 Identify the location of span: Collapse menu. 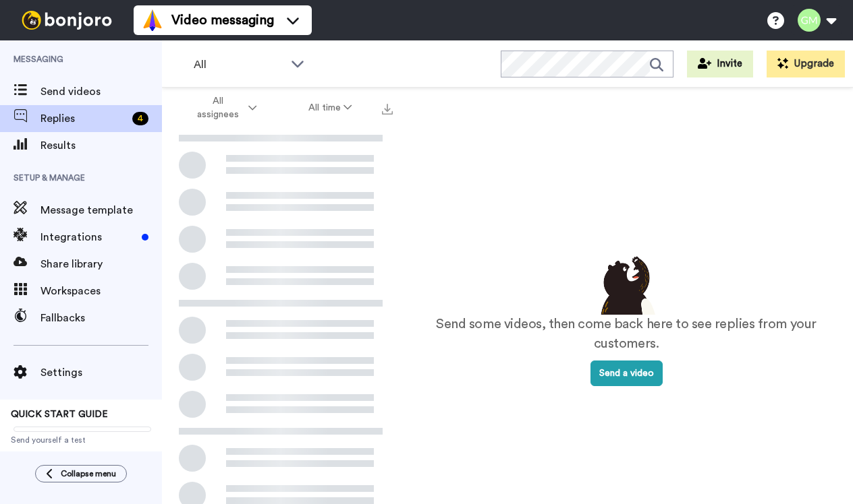
(88, 474).